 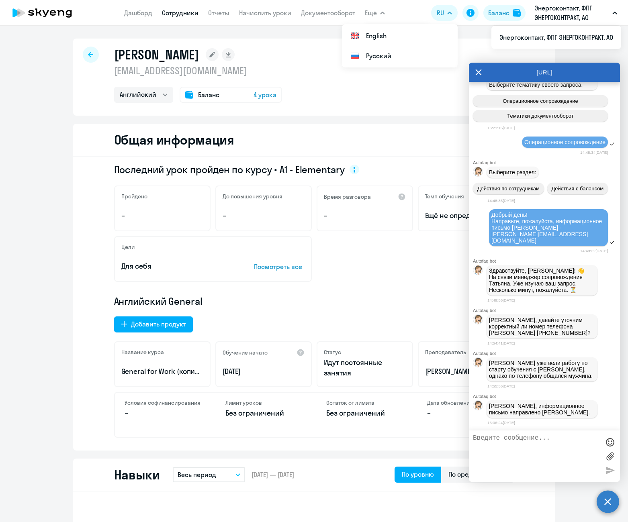 What do you see at coordinates (347, 197) in the screenshot?
I see `h5: Время разговора` at bounding box center [347, 197].